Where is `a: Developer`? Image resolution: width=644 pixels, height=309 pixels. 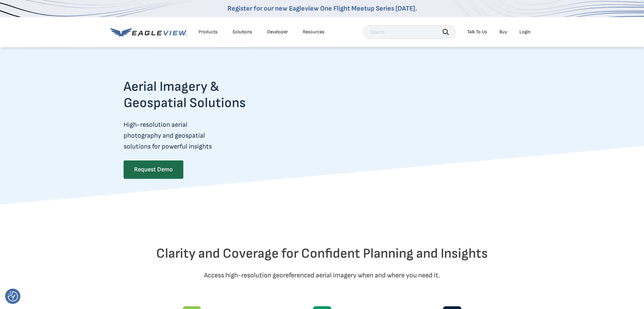 a: Developer is located at coordinates (277, 32).